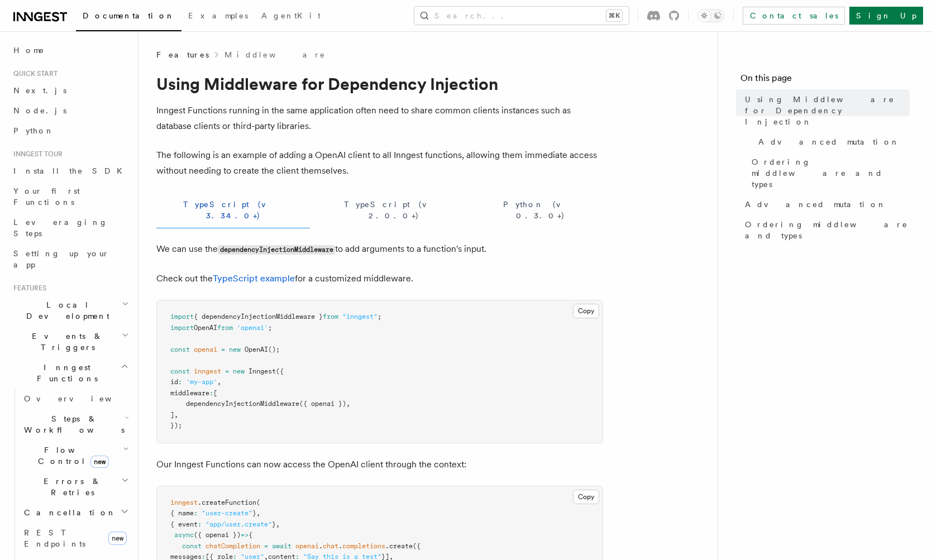 This screenshot has height=560, width=932. What do you see at coordinates (360, 316) in the screenshot?
I see `span: "inngest"` at bounding box center [360, 316].